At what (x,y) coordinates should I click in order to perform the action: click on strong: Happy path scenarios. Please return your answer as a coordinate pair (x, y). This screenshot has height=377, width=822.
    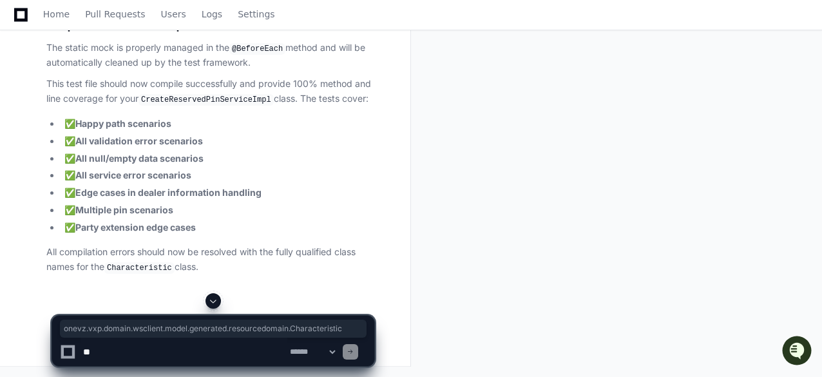
    Looking at the image, I should click on (123, 123).